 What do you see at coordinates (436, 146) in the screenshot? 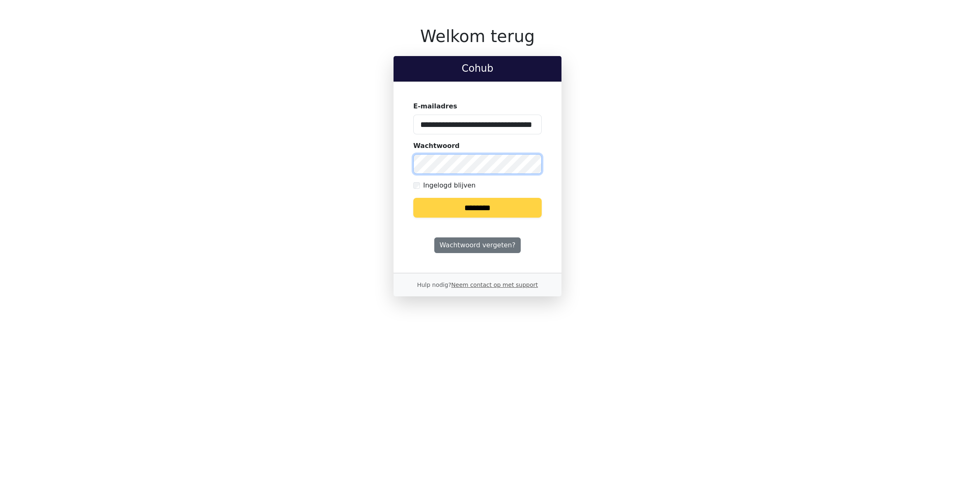
I see `label: Wachtwoord` at bounding box center [436, 146].